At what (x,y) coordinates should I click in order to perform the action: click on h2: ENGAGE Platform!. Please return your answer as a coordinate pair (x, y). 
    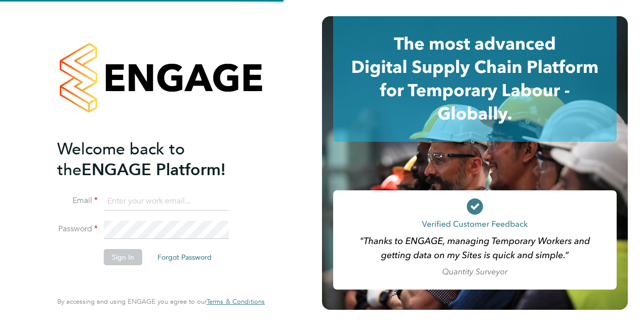
    Looking at the image, I should click on (156, 160).